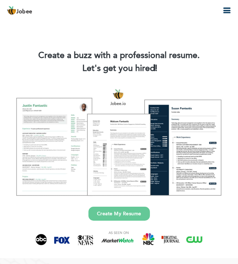  What do you see at coordinates (119, 68) in the screenshot?
I see `h2: Let's` at bounding box center [119, 68].